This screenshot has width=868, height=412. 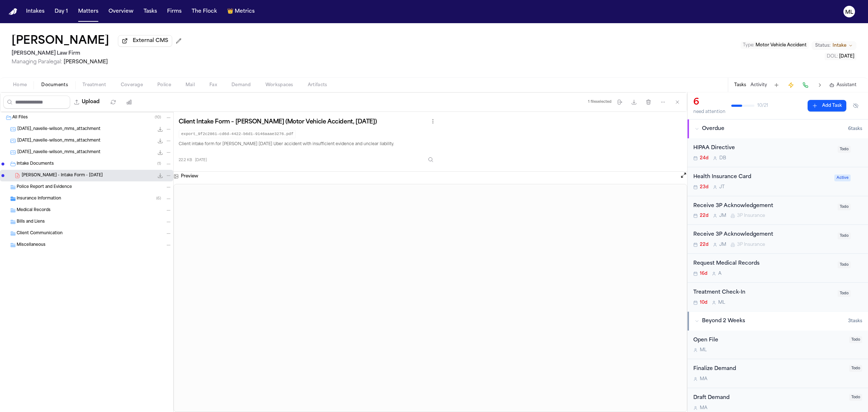 I want to click on span: crown, so click(x=230, y=12).